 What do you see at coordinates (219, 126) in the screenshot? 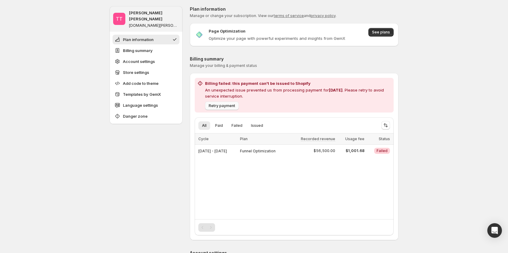
I see `span: Paid` at bounding box center [219, 126].